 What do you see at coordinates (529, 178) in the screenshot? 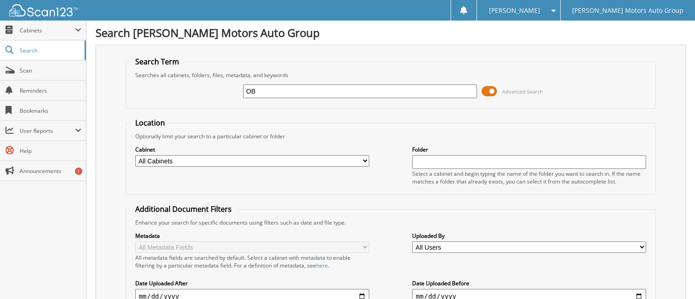
I see `div: Select a cabinet and begin typing the name of the folder you want to search in. If the name match...` at bounding box center [529, 178].